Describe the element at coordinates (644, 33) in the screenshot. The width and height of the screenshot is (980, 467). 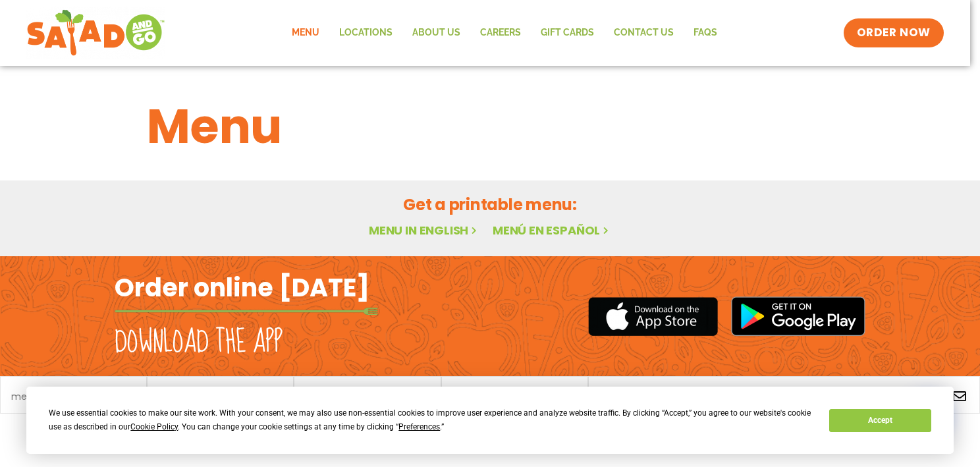
I see `a: Contact Us` at that location.